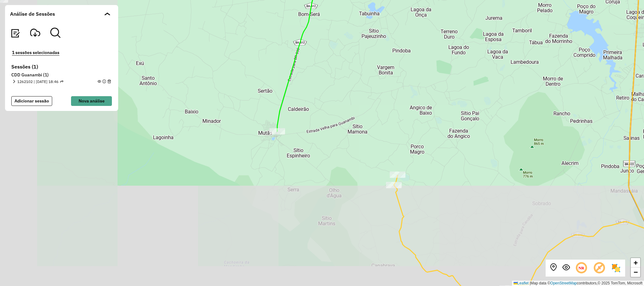  Describe the element at coordinates (616, 268) in the screenshot. I see `img: Exibir/Ocultar setores` at that location.